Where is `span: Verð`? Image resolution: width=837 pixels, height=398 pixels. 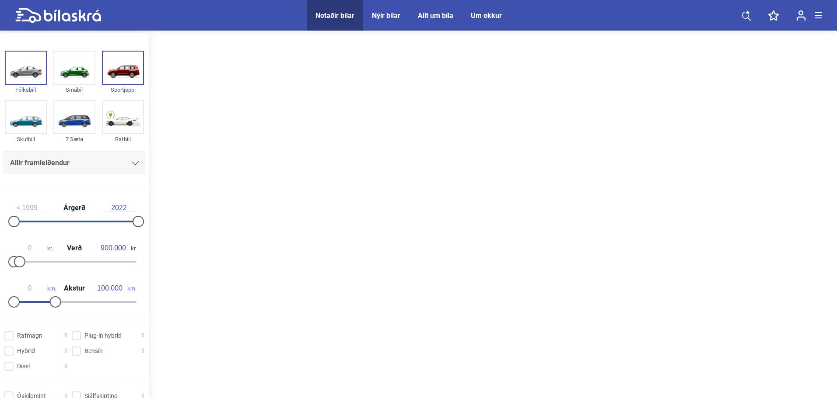 span: Verð is located at coordinates (74, 248).